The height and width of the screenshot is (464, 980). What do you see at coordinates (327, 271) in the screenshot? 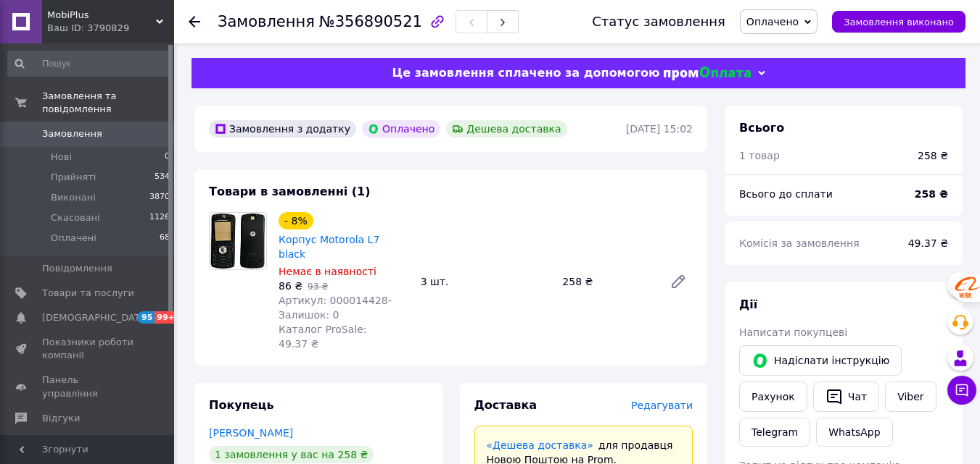
I see `span: Немає в наявності` at bounding box center [327, 271].